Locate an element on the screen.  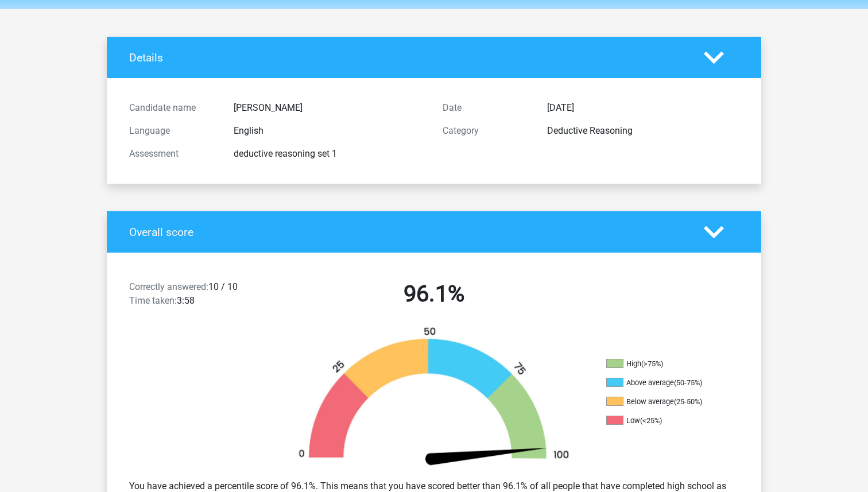
div: 10 / 10 3:58 is located at coordinates (199, 296).